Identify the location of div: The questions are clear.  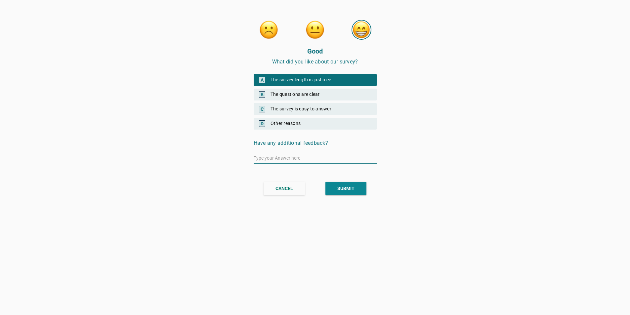
(315, 95).